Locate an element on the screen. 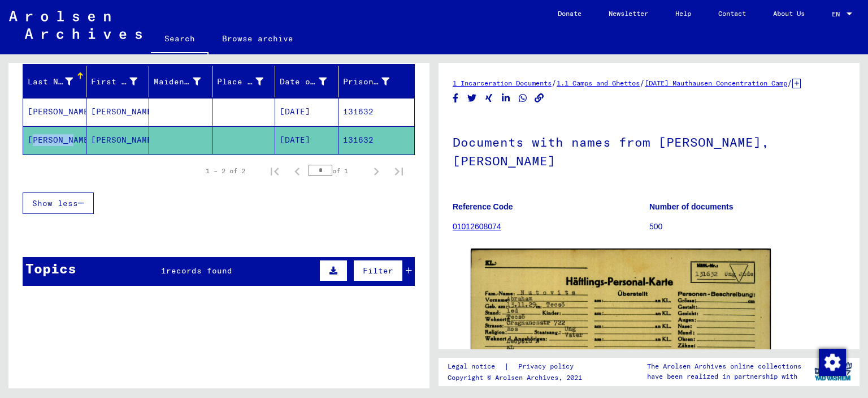 The image size is (868, 398). mat-select-trigger: EN is located at coordinates (836, 13).